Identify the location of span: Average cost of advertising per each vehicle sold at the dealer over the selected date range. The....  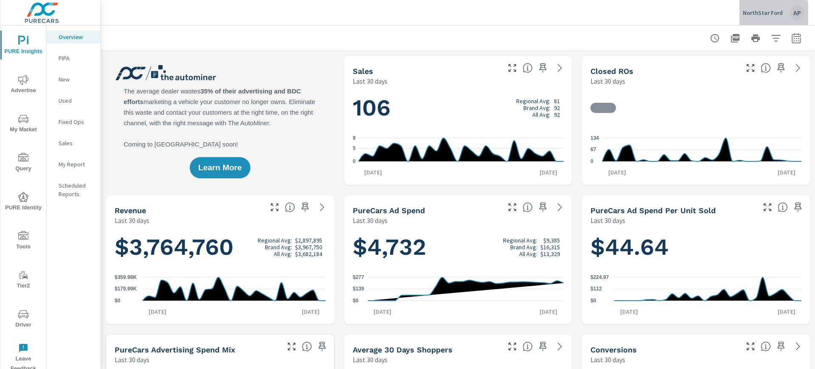
(782, 207).